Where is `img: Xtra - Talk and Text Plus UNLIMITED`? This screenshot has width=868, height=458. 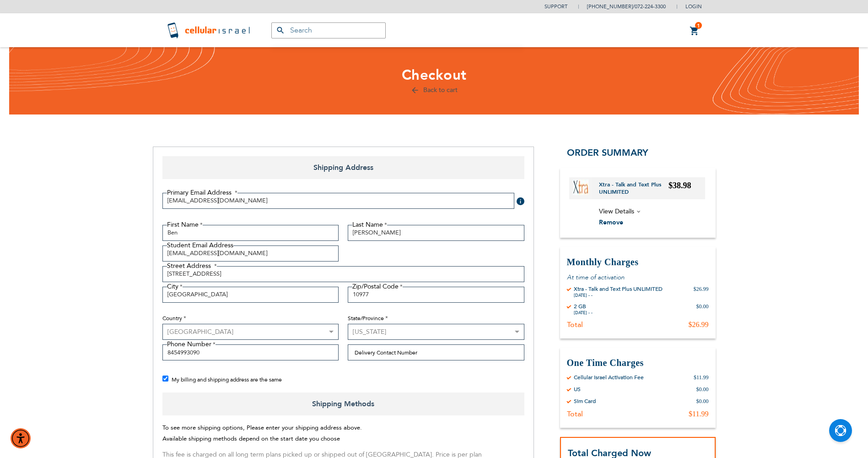 img: Xtra - Talk and Text Plus UNLIMITED is located at coordinates (581, 187).